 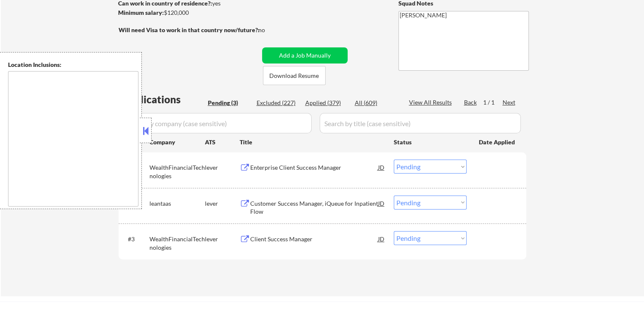 What do you see at coordinates (177, 142) in the screenshot?
I see `div: Company` at bounding box center [177, 142].